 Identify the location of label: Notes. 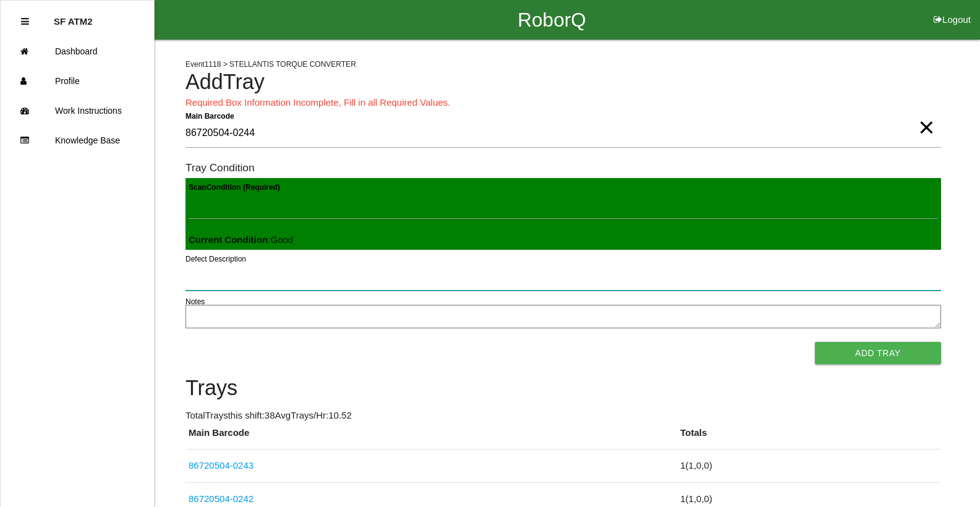
(195, 302).